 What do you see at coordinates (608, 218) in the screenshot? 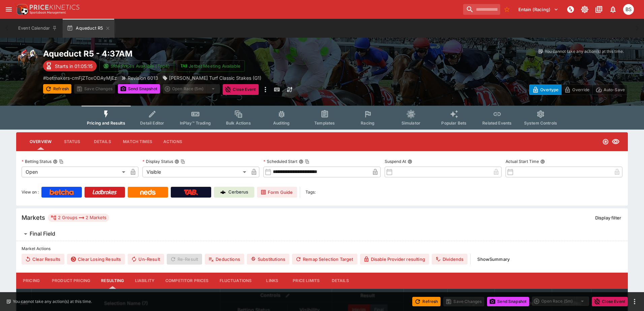
I see `button: Display filter` at bounding box center [608, 218].